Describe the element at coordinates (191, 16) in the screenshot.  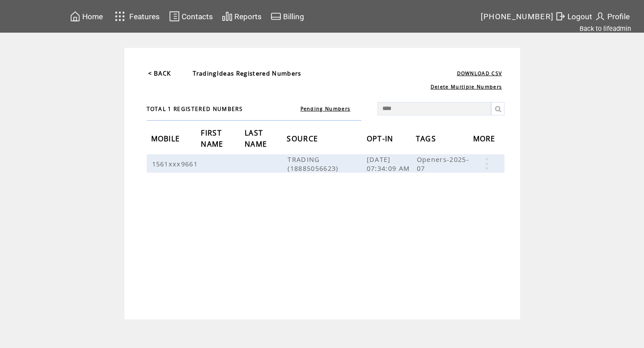
I see `a: Contacts` at that location.